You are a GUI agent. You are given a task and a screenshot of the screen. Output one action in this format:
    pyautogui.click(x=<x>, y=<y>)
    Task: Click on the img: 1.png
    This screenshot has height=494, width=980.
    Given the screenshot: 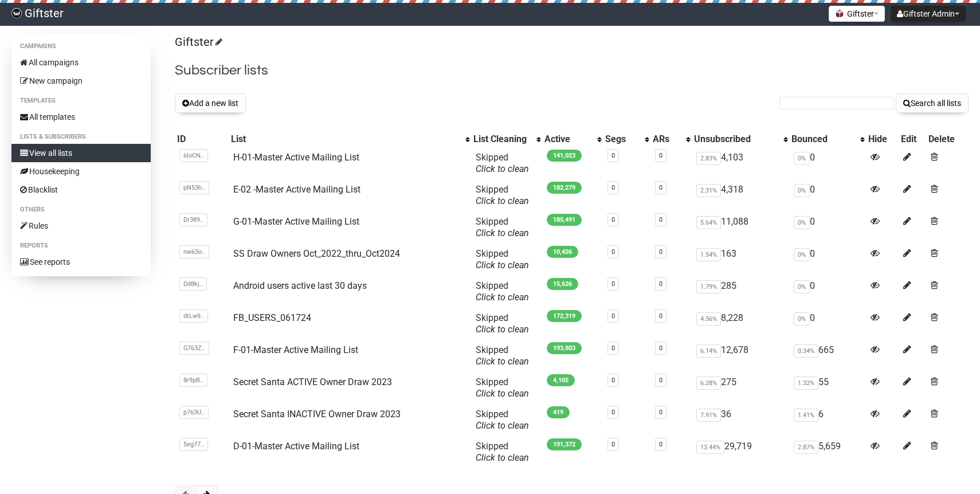 What is the action you would take?
    pyautogui.click(x=839, y=13)
    